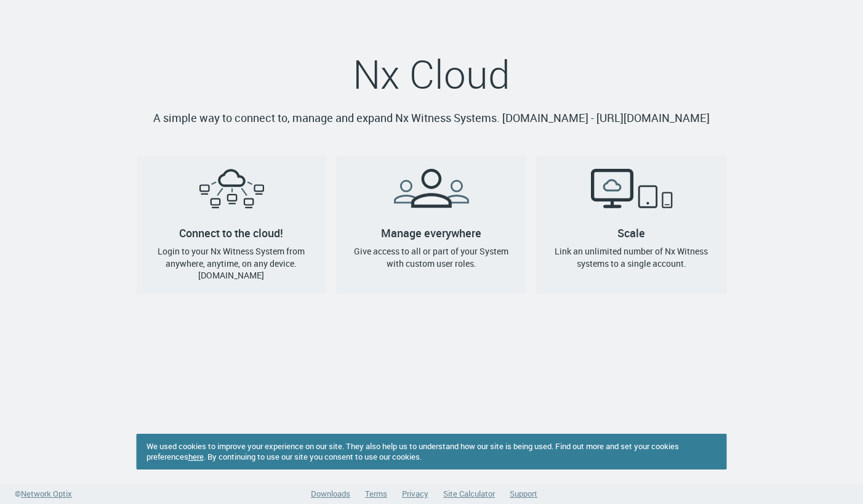 The height and width of the screenshot is (504, 863). I want to click on span: . By continuing to use our site you consent to use our cookies., so click(313, 456).